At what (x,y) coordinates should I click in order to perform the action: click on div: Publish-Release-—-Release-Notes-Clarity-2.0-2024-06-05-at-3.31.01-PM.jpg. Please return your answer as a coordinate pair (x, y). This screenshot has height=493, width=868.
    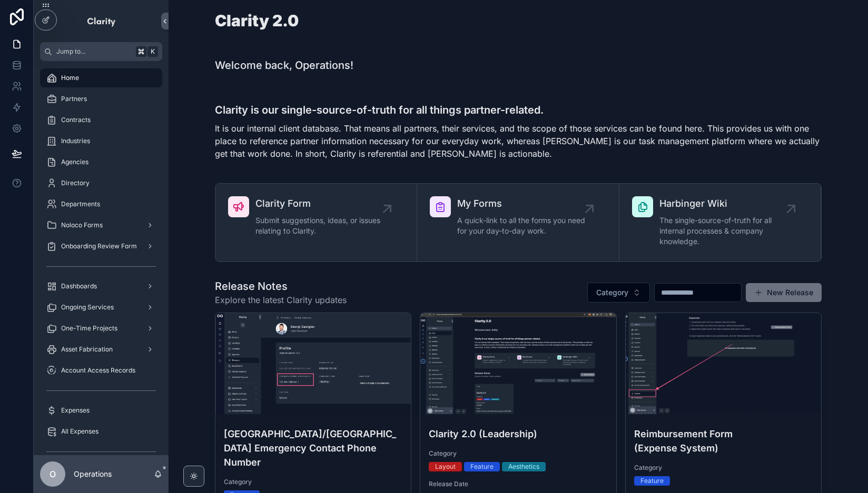
    Looking at the image, I should click on (724, 364).